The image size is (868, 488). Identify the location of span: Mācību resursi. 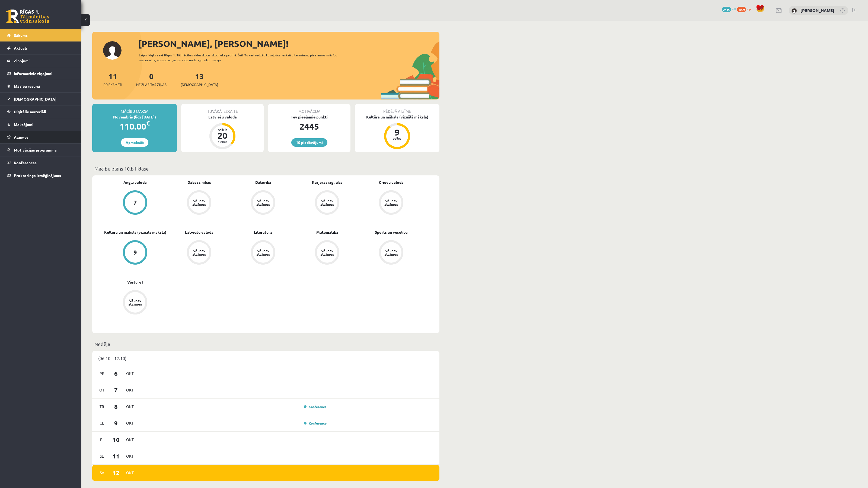
(27, 86).